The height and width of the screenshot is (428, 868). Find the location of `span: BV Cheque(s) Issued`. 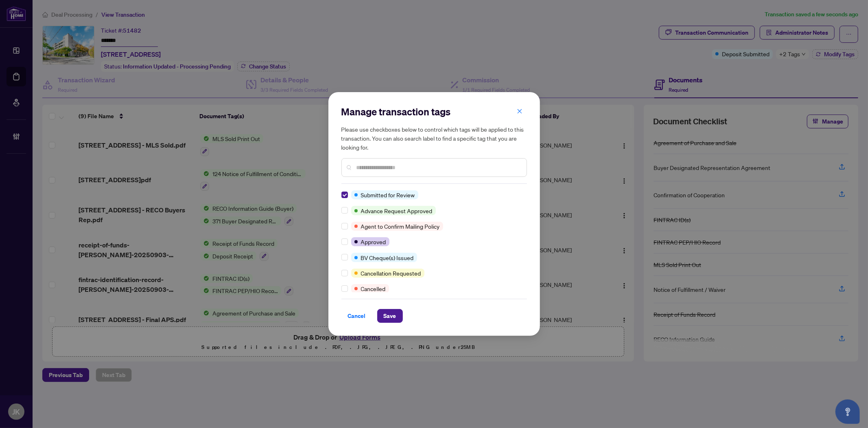

span: BV Cheque(s) Issued is located at coordinates (387, 257).